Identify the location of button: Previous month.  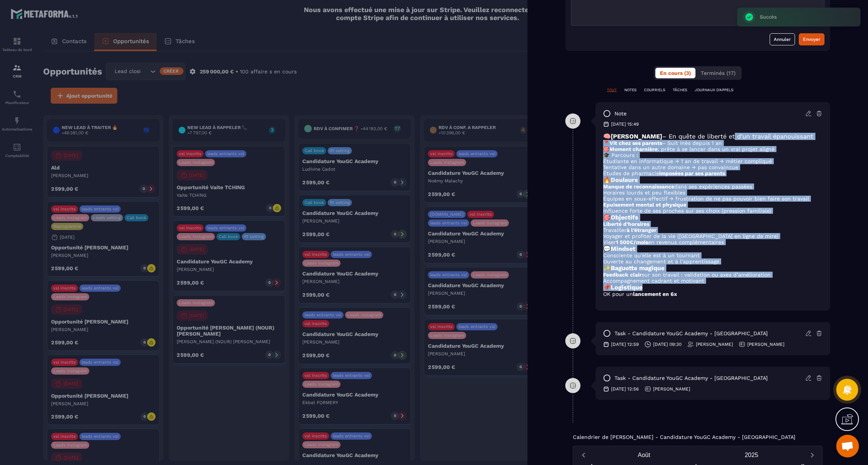
(583, 455).